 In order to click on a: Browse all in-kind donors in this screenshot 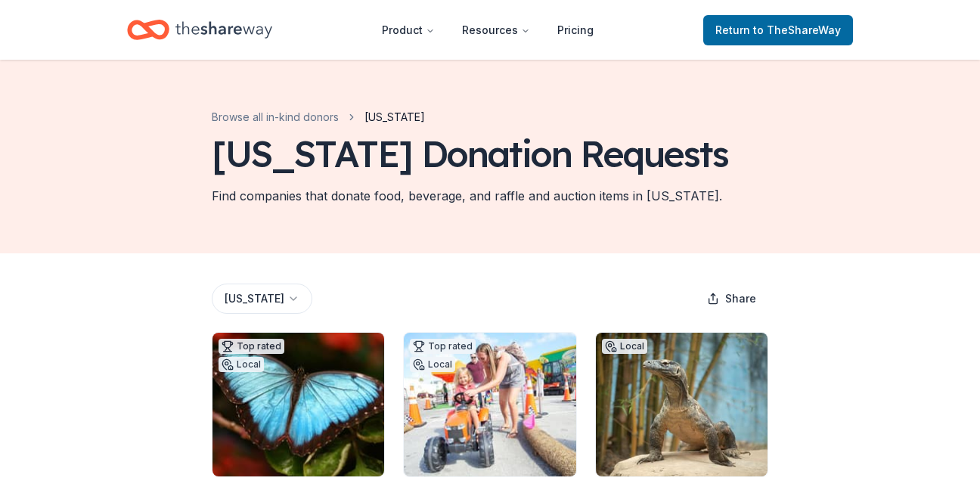, I will do `click(275, 117)`.